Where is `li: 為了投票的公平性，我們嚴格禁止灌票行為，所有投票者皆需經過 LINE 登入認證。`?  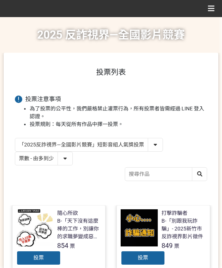
li: 為了投票的公平性，我們嚴格禁止灌票行為，所有投票者皆需經過 LINE 登入認證。 is located at coordinates (119, 113).